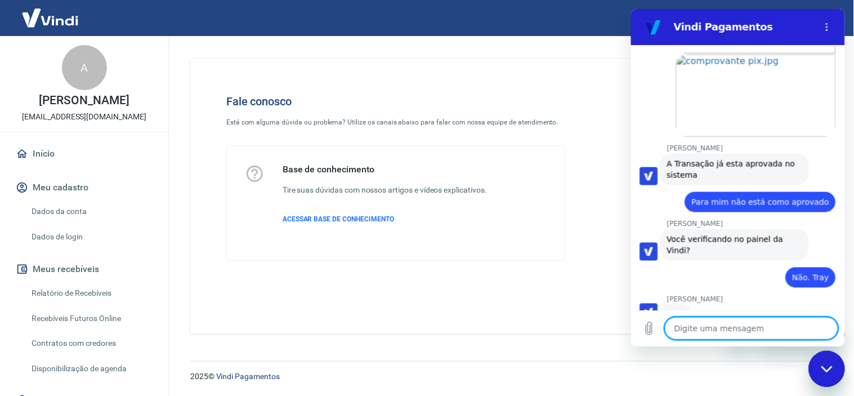  Describe the element at coordinates (821, 18) in the screenshot. I see `button: Sair` at that location.